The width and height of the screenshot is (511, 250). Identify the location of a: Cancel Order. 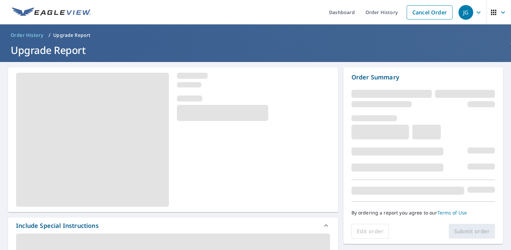
(430, 12).